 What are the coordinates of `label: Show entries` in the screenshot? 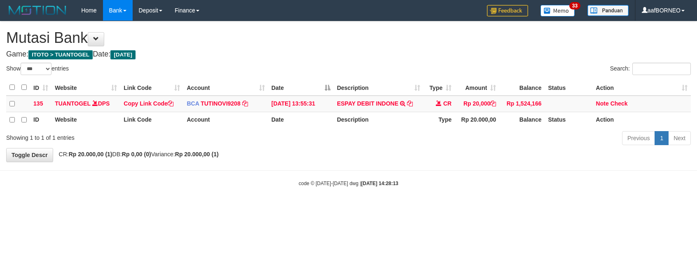 It's located at (37, 69).